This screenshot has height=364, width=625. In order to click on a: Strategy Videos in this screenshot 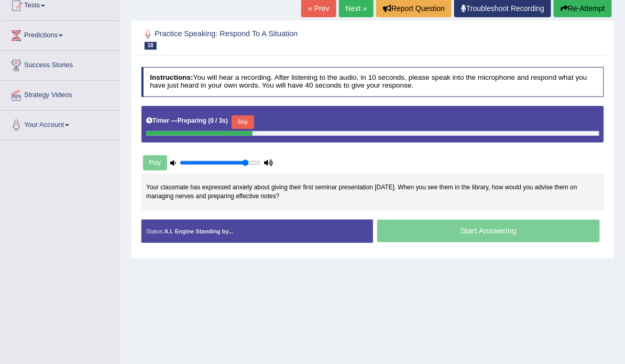, I will do `click(60, 94)`.